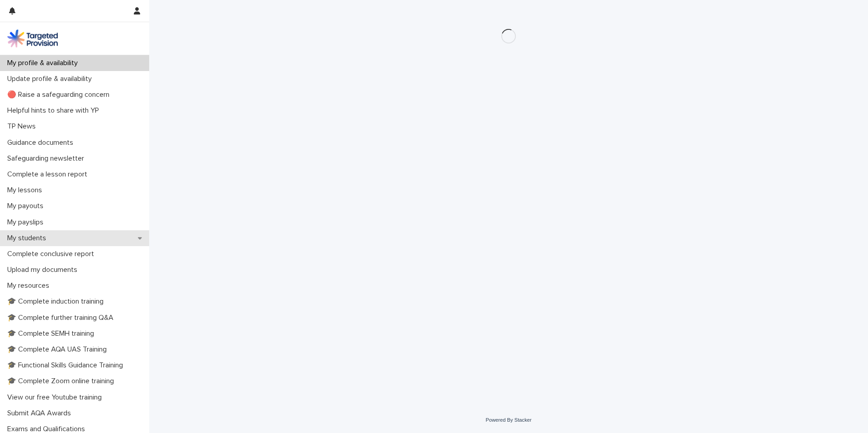  What do you see at coordinates (62, 317) in the screenshot?
I see `p: 🎓 Complete further training Q&A` at bounding box center [62, 317].